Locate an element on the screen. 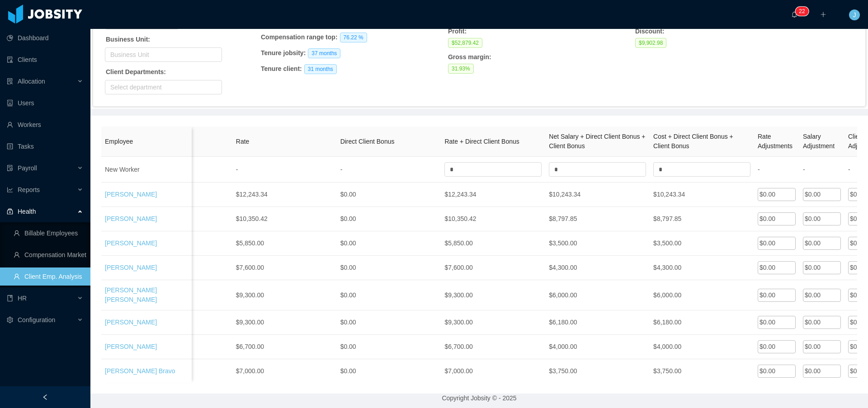  i: icon: solution is located at coordinates (10, 81).